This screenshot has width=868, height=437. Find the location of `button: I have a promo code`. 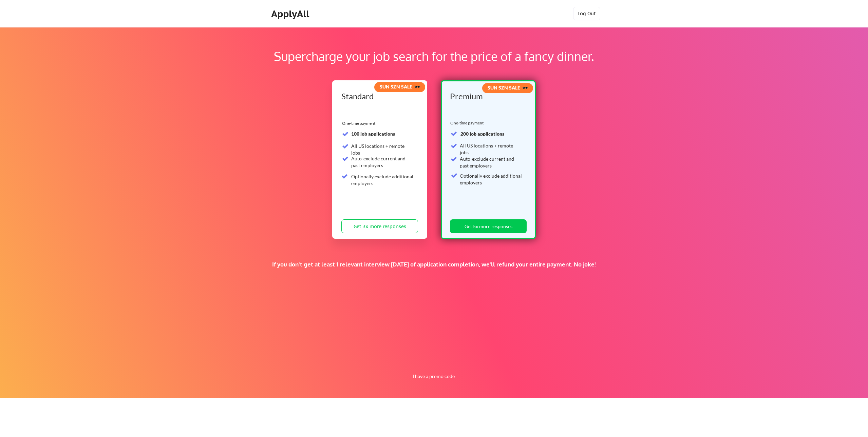

button: I have a promo code is located at coordinates (434, 376).